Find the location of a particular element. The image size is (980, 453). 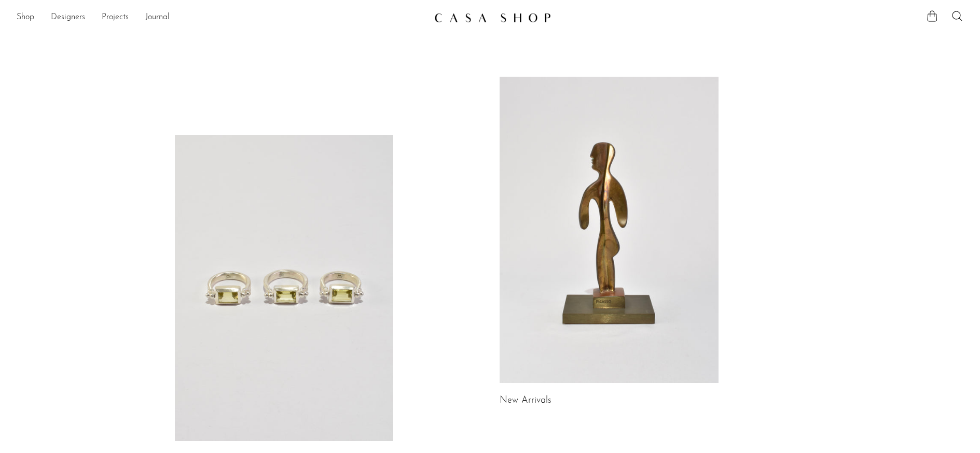

a: New Arrivals is located at coordinates (525, 401).